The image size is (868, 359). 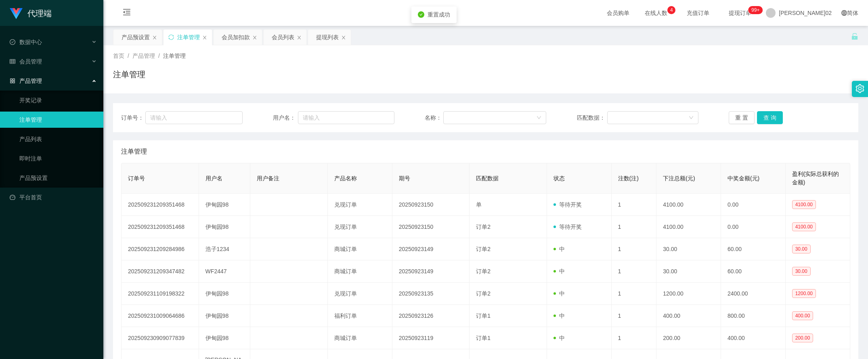 I want to click on font: 数据中心, so click(x=31, y=42).